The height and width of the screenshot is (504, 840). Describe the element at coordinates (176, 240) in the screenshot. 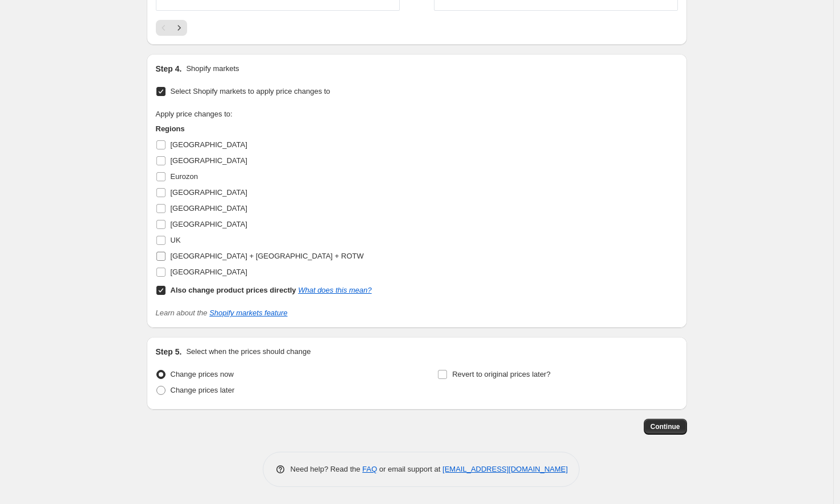

I see `span: UK` at that location.